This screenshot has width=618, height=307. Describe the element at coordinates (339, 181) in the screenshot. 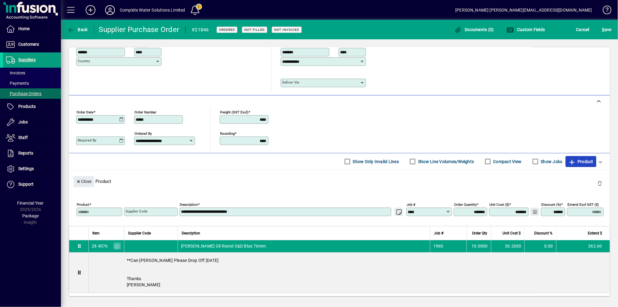

I see `div: Product` at that location.